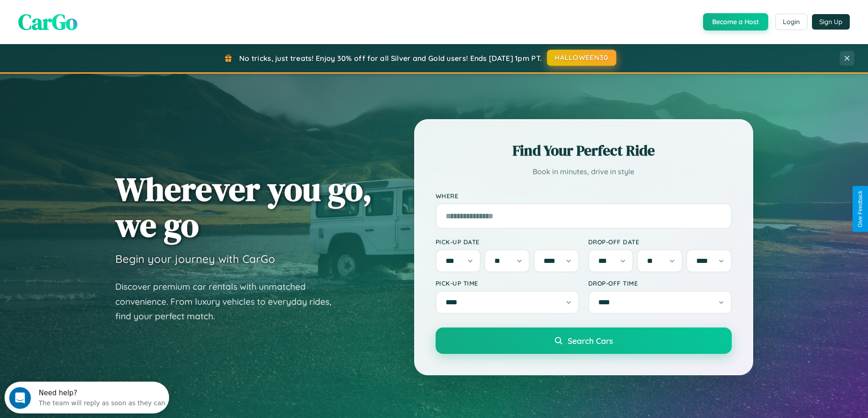 The width and height of the screenshot is (868, 418). Describe the element at coordinates (660, 242) in the screenshot. I see `label: Drop-off Date` at that location.